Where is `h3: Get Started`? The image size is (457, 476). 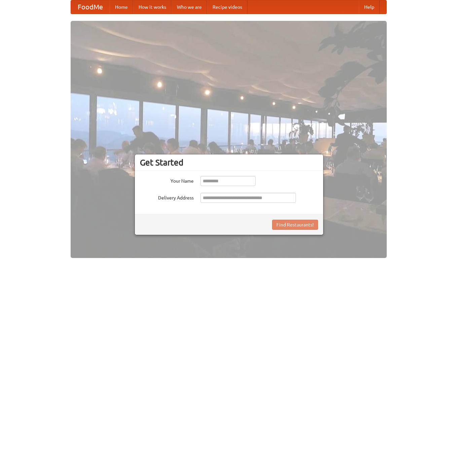
h3: Get Started is located at coordinates (229, 162).